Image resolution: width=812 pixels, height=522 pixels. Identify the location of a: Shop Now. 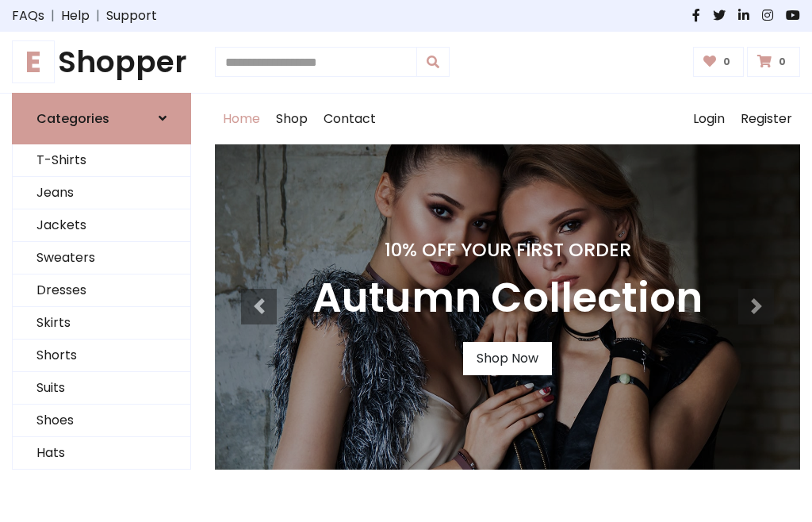
(508, 358).